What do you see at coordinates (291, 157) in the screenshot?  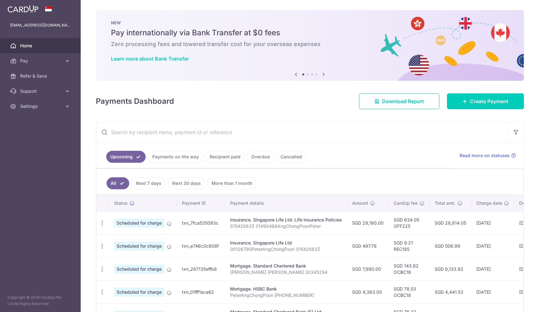 I see `a: Cancelled` at bounding box center [291, 157].